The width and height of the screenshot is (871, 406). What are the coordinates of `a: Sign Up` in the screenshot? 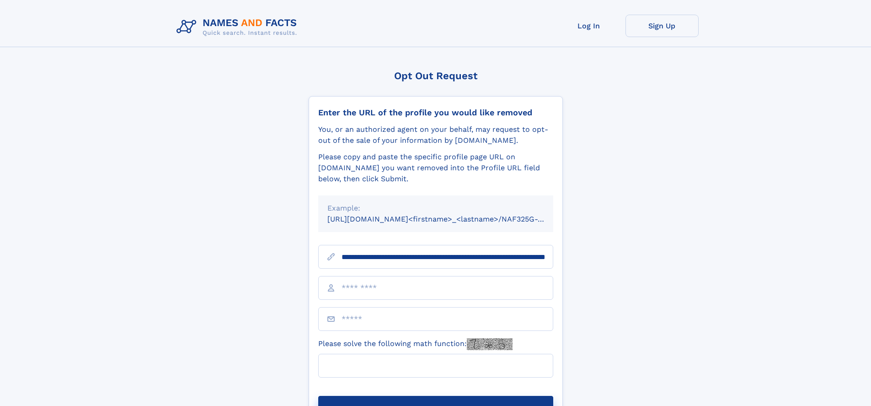 It's located at (662, 26).